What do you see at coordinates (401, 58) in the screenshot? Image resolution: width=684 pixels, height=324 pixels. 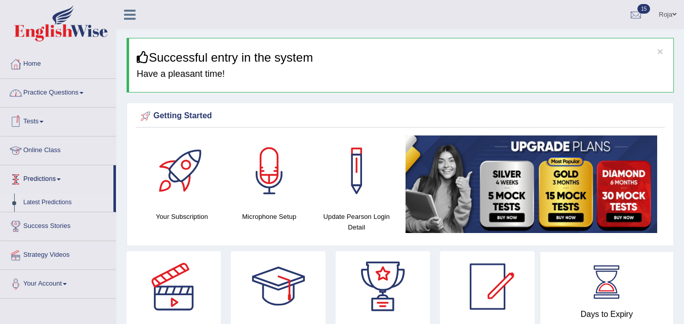 I see `h3: Successful entry in the system` at bounding box center [401, 58].